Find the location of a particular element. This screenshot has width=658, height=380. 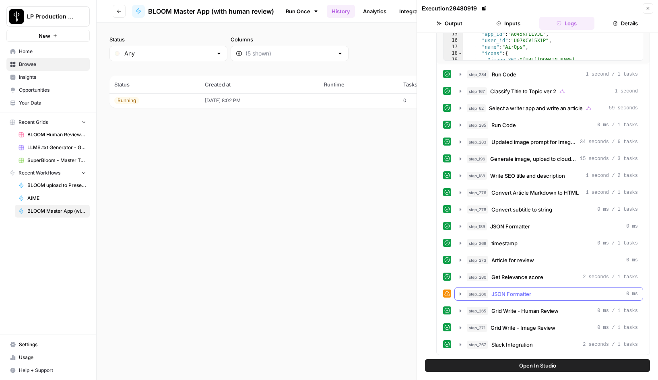

div: 19 is located at coordinates (453, 63).